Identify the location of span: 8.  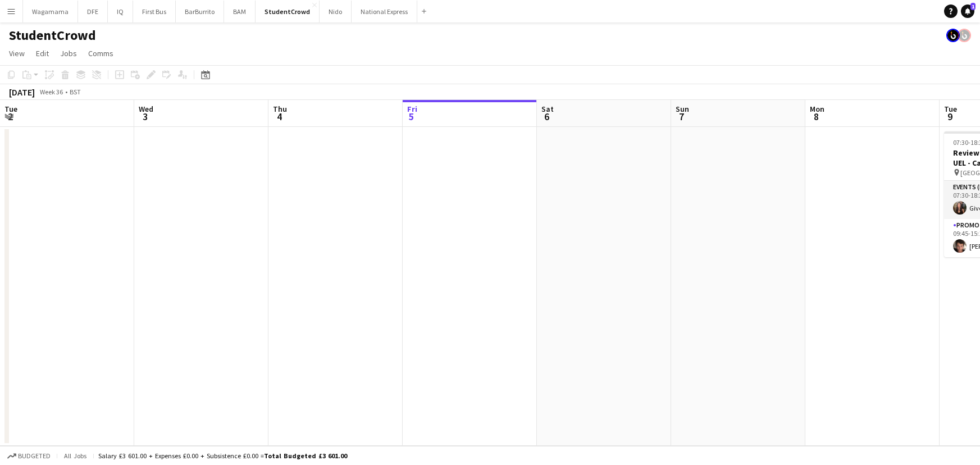
(816, 116).